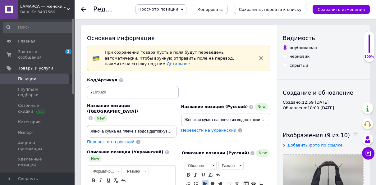 The height and width of the screenshot is (185, 376). Describe the element at coordinates (106, 171) in the screenshot. I see `a: Форматирование` at that location.